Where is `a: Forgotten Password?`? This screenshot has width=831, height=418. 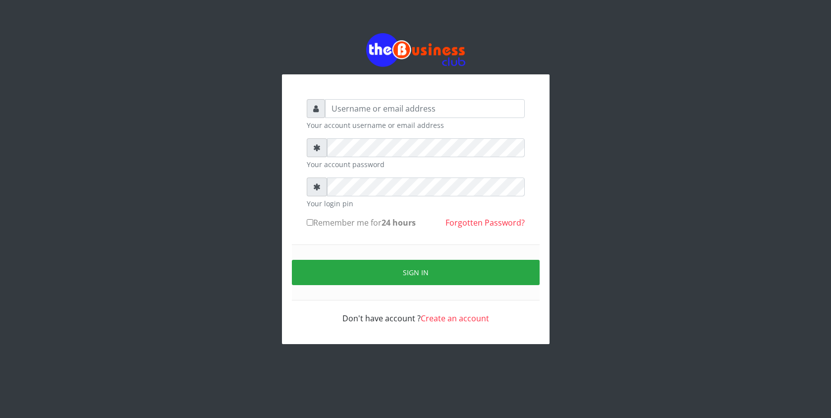 a: Forgotten Password? is located at coordinates (485, 223).